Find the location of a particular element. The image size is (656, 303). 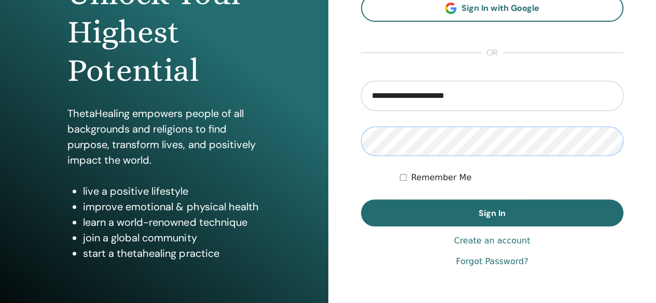

span: Sign In with Google is located at coordinates (500, 8).